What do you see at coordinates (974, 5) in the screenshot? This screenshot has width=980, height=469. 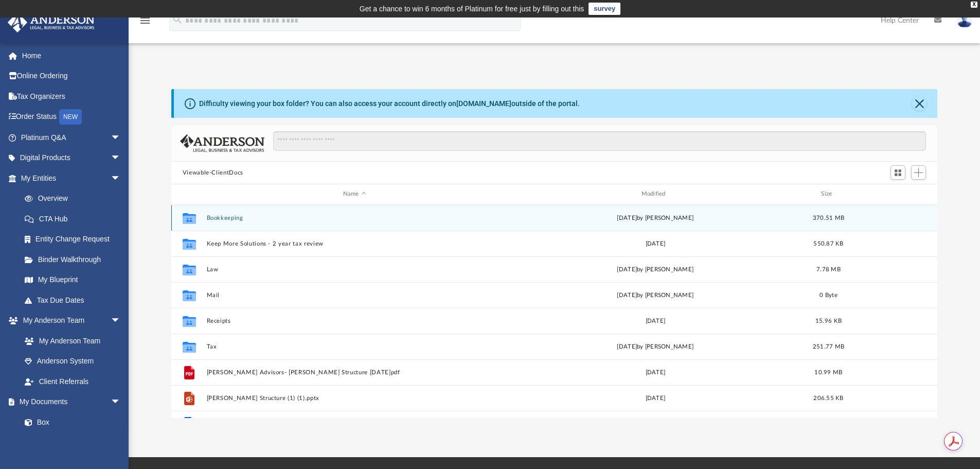 I see `div: close` at bounding box center [974, 5].